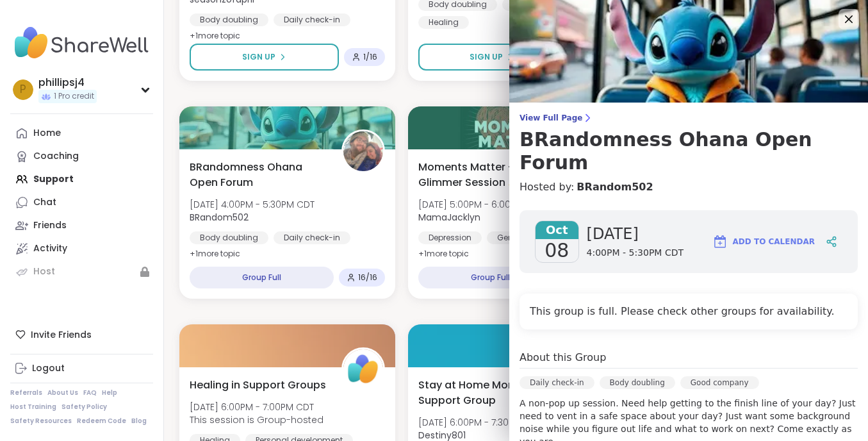 Image resolution: width=868 pixels, height=441 pixels. I want to click on a: Coaching, so click(82, 156).